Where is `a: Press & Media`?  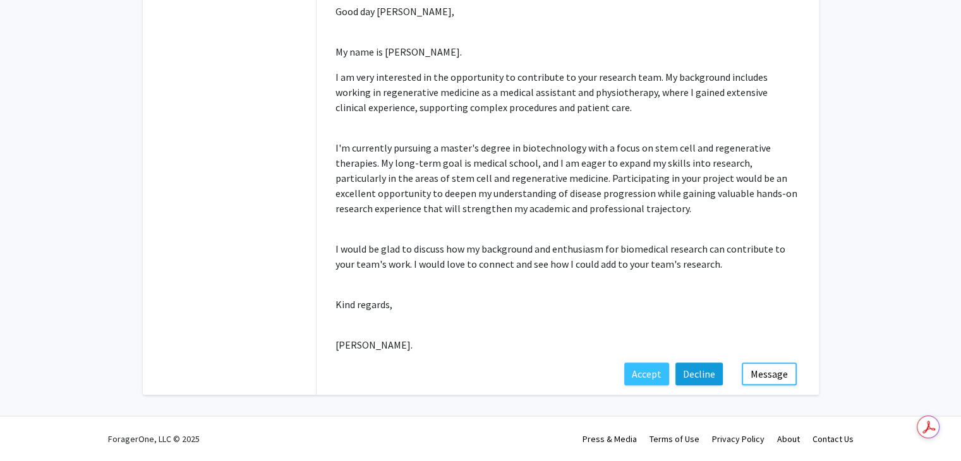
a: Press & Media is located at coordinates (610, 439).